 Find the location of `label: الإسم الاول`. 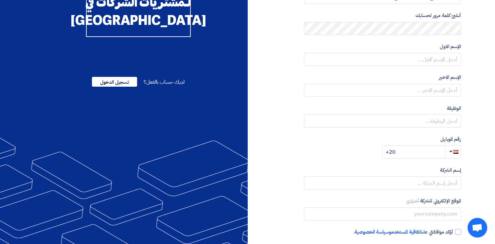

label: الإسم الاول is located at coordinates (383, 46).